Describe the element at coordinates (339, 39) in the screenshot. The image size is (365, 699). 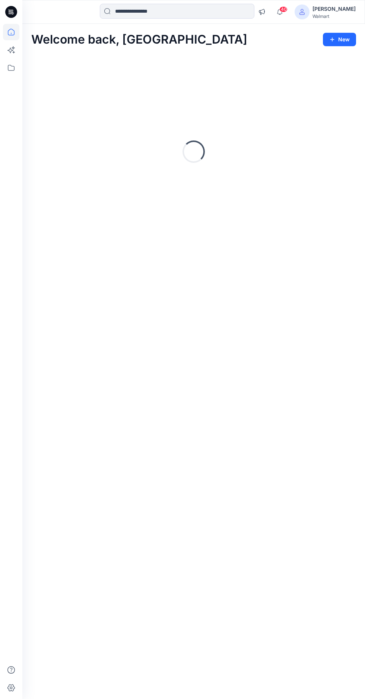
I see `button: New` at that location.